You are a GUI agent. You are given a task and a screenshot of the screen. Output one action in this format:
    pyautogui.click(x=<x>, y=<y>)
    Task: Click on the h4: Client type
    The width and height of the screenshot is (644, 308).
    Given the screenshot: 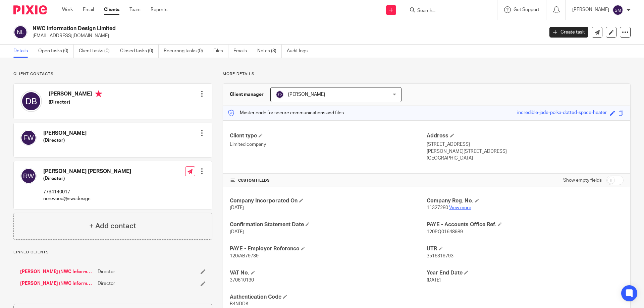 What is the action you would take?
    pyautogui.click(x=328, y=136)
    